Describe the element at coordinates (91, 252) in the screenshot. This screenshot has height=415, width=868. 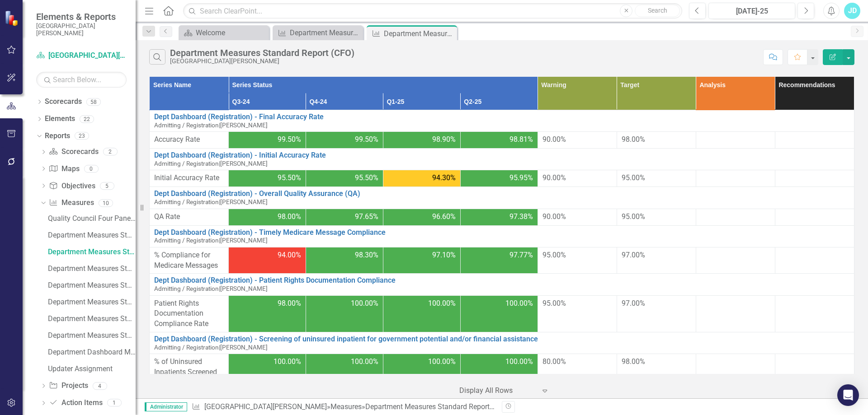
I see `a: Department Measures Standard Report (CFO)` at that location.